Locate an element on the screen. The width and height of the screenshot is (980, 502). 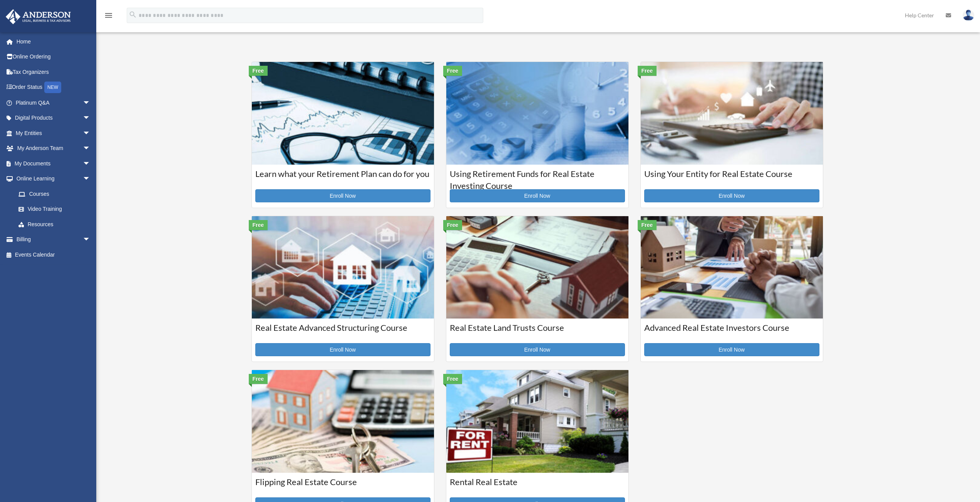
i: menu is located at coordinates (109, 15).